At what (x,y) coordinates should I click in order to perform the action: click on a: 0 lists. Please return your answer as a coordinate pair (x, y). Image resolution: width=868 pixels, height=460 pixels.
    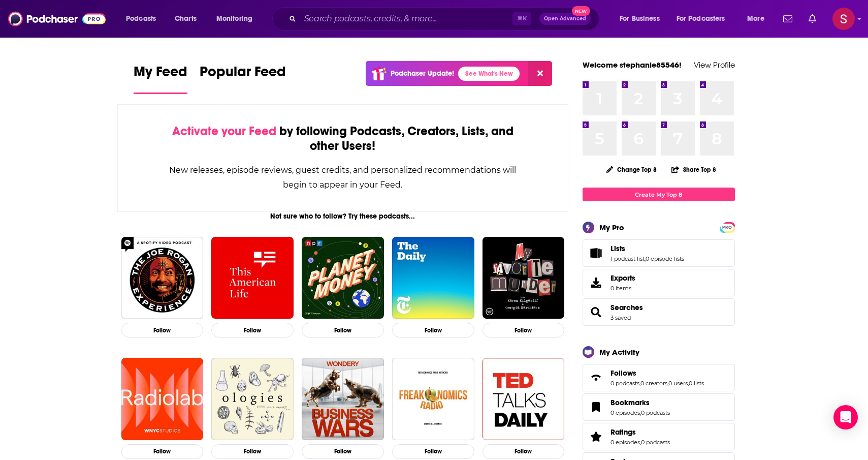
    Looking at the image, I should click on (696, 383).